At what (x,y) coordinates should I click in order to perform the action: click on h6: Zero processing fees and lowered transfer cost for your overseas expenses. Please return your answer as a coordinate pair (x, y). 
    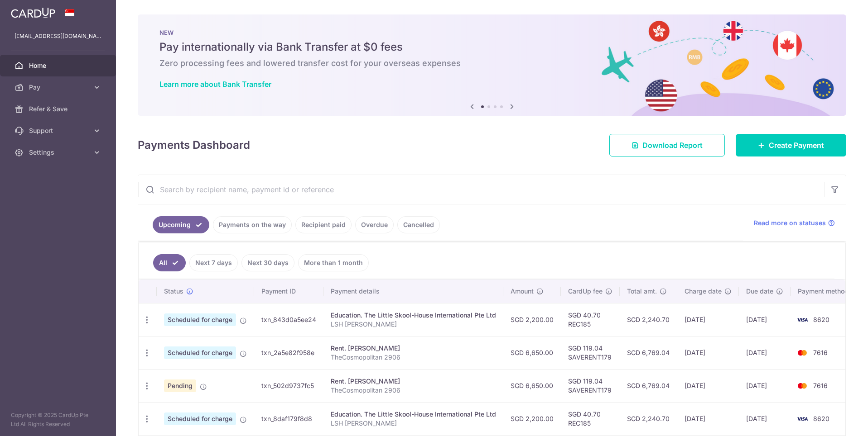
    Looking at the image, I should click on (492, 63).